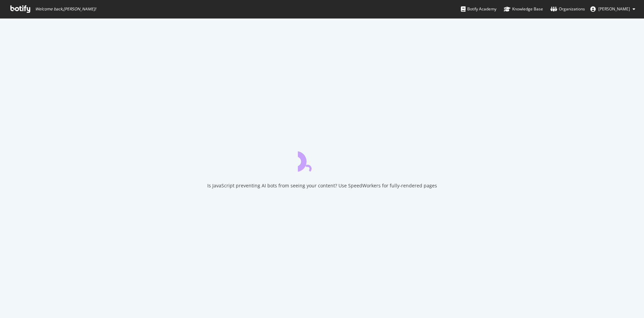  I want to click on div: Is JavaScript preventing AI bots from seeing your content? Use SpeedWorkers for fully-rendered pages, so click(322, 186).